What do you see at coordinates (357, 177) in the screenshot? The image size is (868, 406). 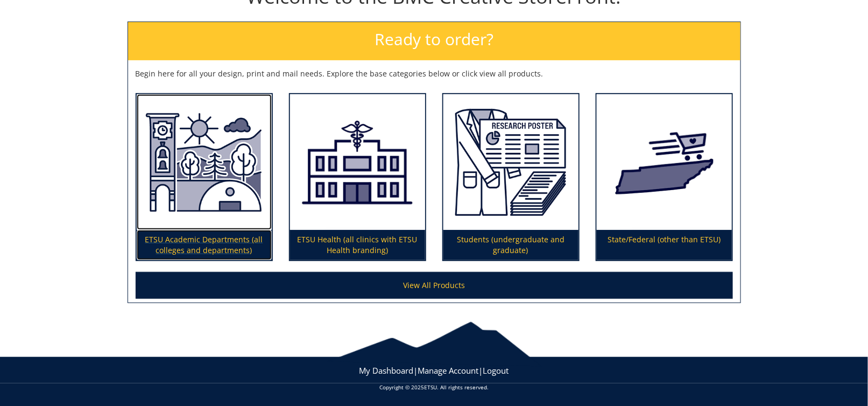 I see `a: ETSU Health (all clinics with ETSU Health branding)` at bounding box center [357, 177].